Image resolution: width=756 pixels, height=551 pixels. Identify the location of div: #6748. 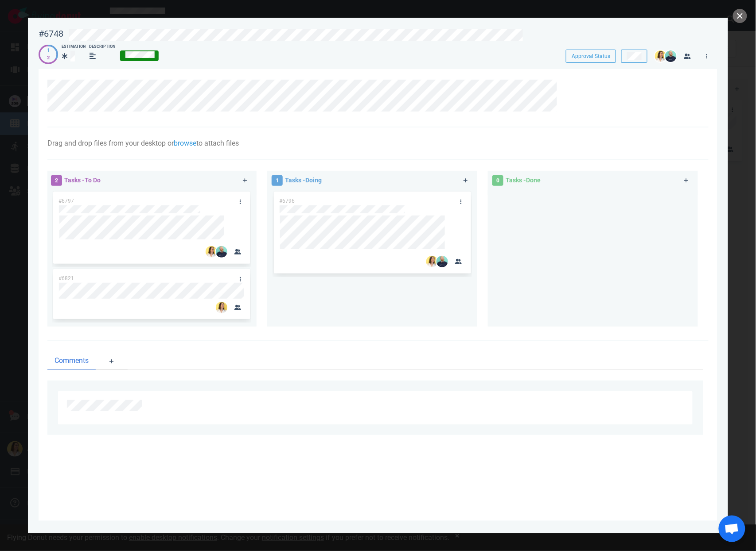
(51, 34).